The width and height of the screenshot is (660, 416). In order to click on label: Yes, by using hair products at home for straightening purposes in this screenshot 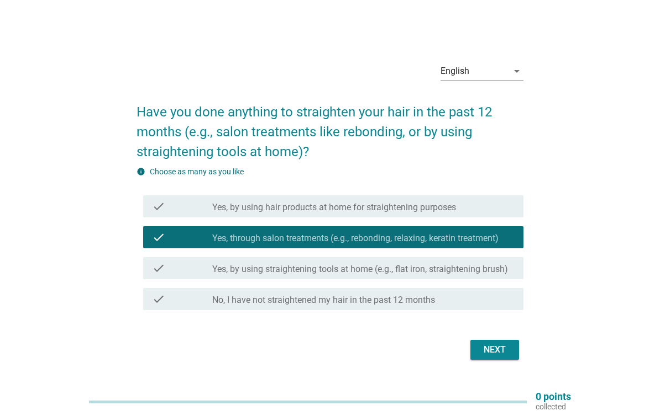, I will do `click(334, 208)`.